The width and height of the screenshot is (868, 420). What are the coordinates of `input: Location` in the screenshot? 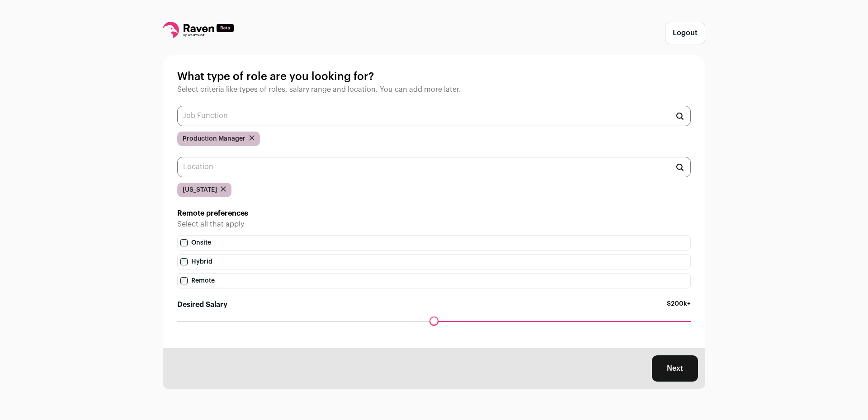 It's located at (434, 167).